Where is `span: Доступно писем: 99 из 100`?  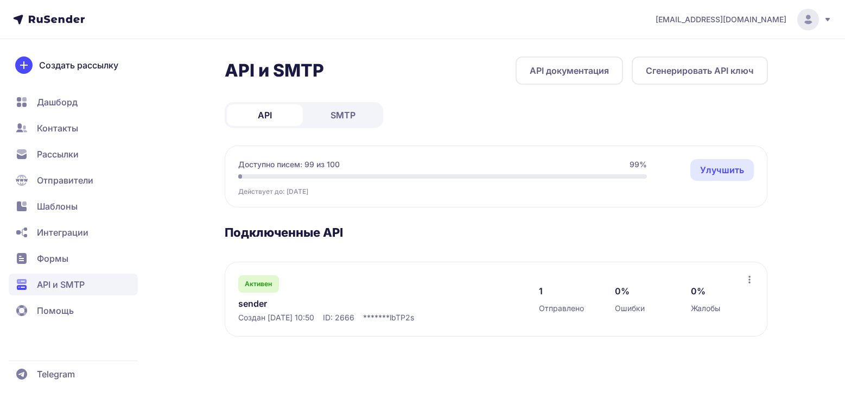
span: Доступно писем: 99 из 100 is located at coordinates (289, 164).